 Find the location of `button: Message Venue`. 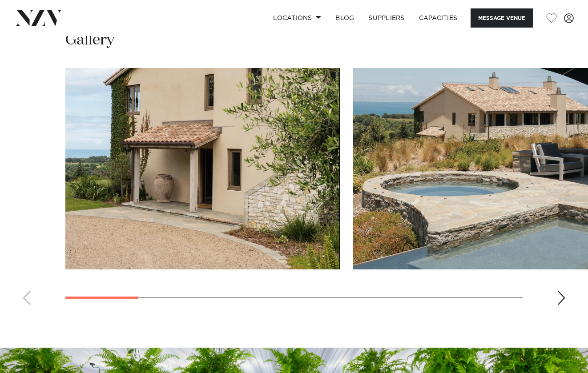

button: Message Venue is located at coordinates (502, 18).